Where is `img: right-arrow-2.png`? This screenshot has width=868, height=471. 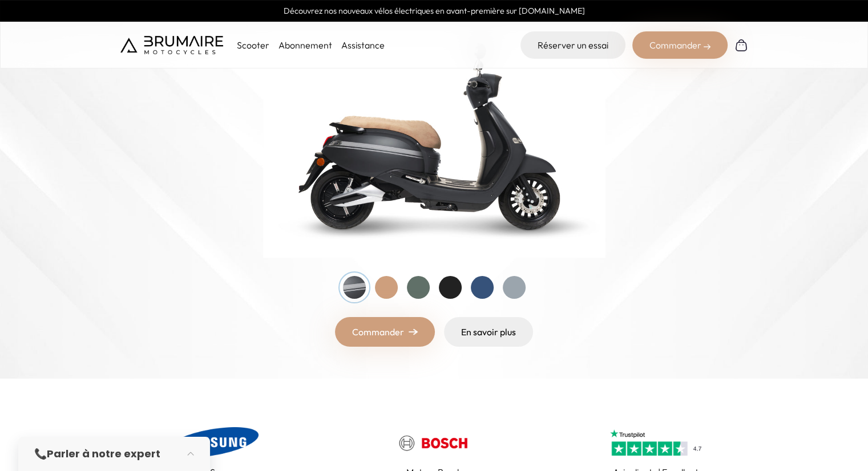
img: right-arrow-2.png is located at coordinates (707, 46).